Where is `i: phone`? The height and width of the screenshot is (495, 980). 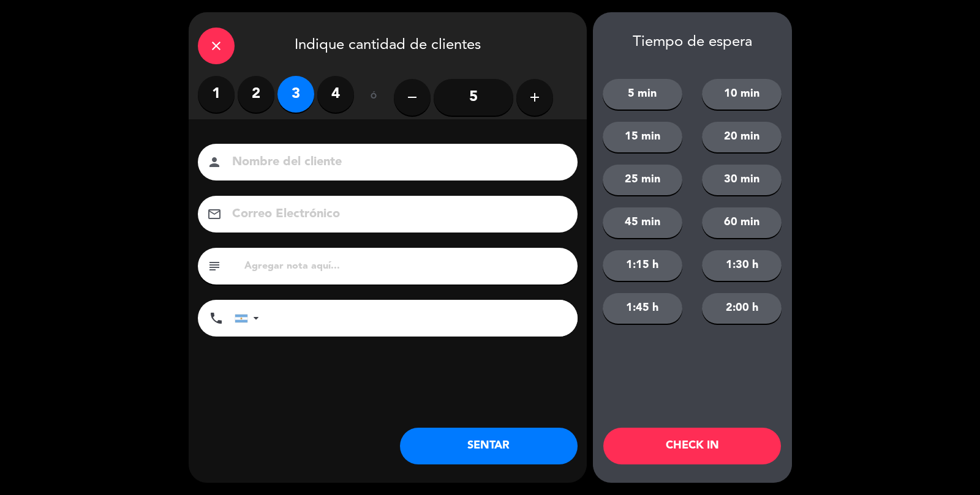 i: phone is located at coordinates (216, 318).